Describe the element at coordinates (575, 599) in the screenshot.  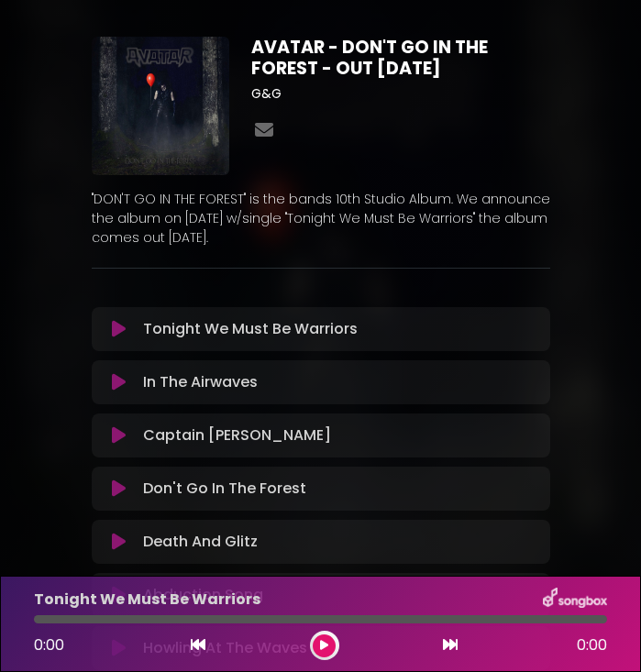
I see `img: songbox-logo-white.png` at that location.